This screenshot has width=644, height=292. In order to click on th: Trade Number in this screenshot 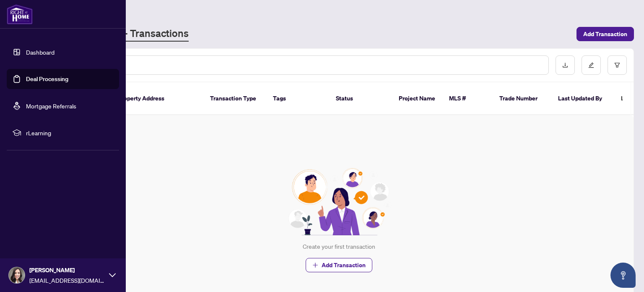, I will do `click(522, 98)`.